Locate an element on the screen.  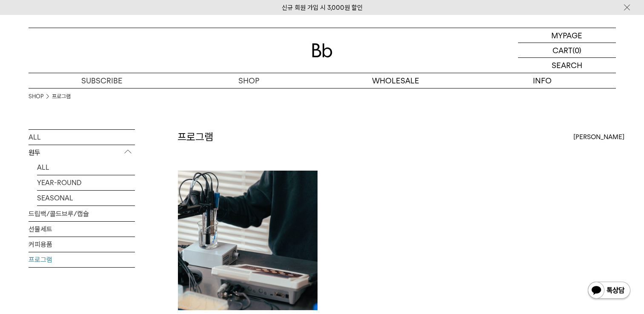
p: SUBSCRIBE is located at coordinates (102, 81).